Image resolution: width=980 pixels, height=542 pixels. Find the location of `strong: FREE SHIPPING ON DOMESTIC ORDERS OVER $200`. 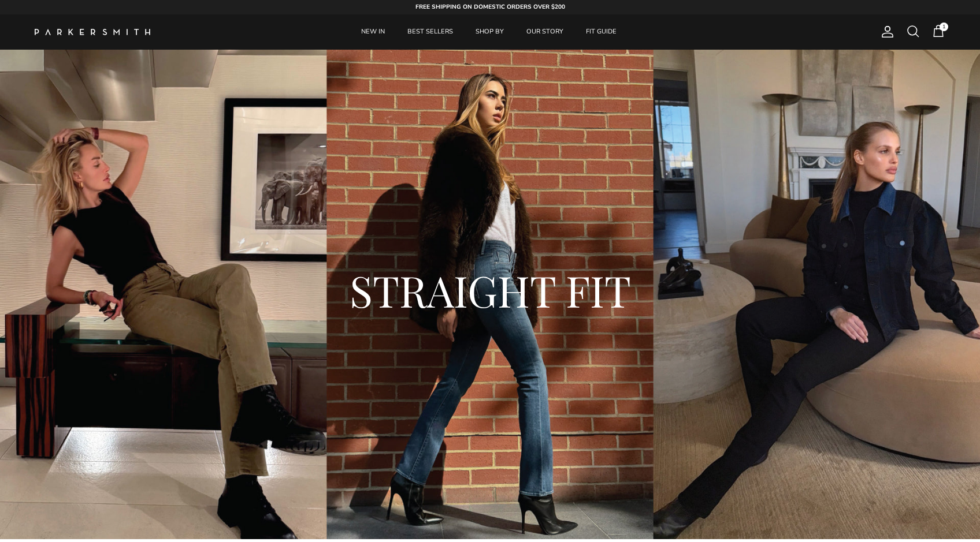

strong: FREE SHIPPING ON DOMESTIC ORDERS OVER $200 is located at coordinates (490, 7).